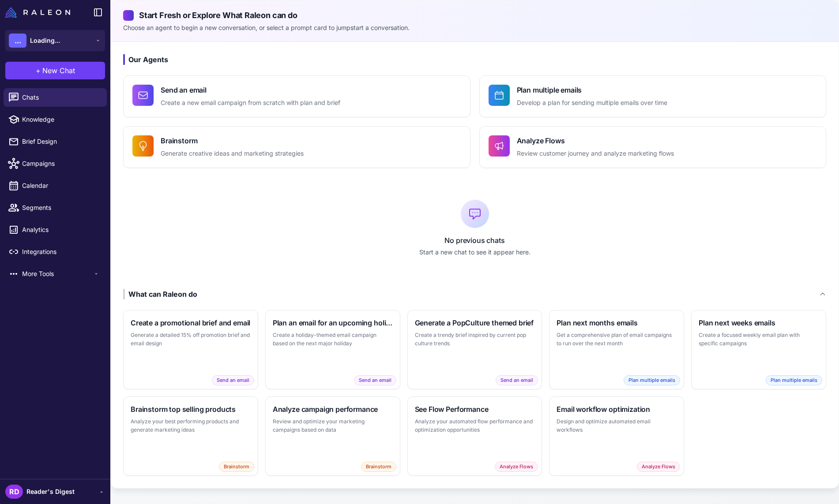 This screenshot has width=839, height=504. I want to click on h3: Plan next weeks emails, so click(758, 323).